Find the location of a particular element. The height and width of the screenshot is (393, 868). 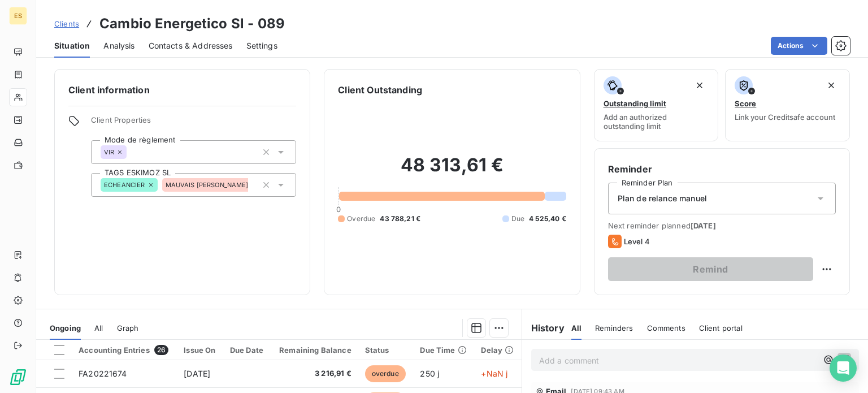

h2: 48 313,61 € is located at coordinates (451, 171).